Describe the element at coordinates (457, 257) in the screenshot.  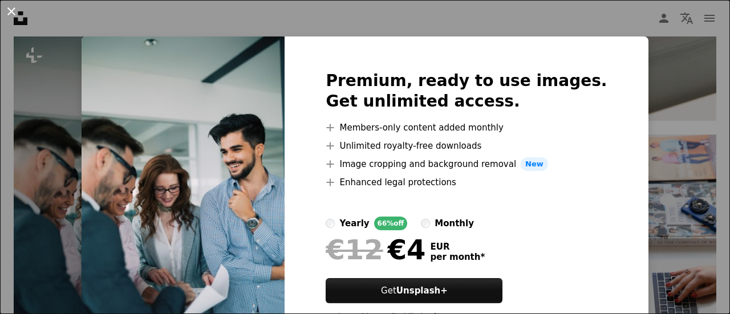
I see `span: per month *` at that location.